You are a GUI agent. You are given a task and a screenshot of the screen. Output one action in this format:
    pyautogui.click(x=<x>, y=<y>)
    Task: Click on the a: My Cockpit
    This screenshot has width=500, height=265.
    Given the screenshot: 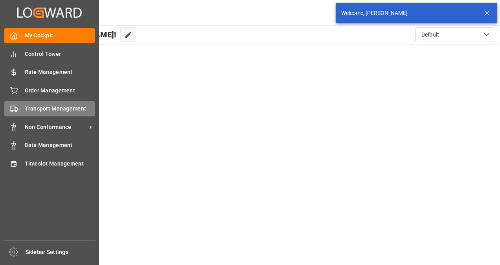 What is the action you would take?
    pyautogui.click(x=50, y=35)
    